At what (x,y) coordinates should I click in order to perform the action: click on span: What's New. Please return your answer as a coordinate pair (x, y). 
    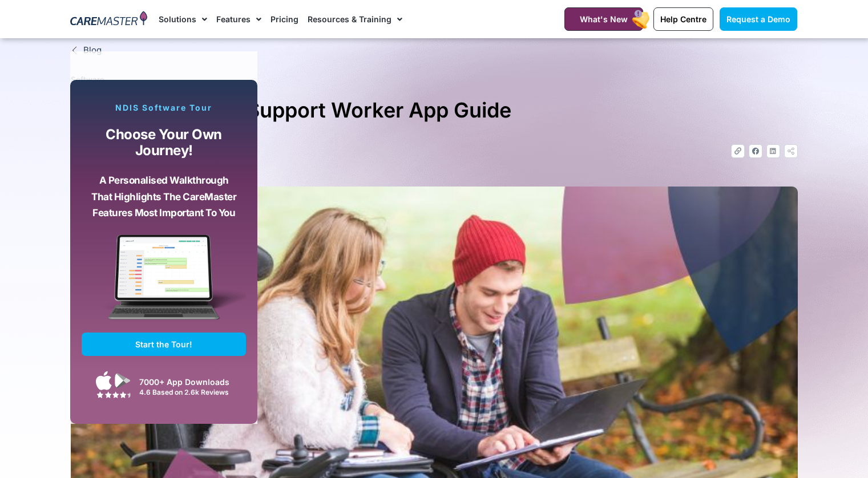
    Looking at the image, I should click on (603, 19).